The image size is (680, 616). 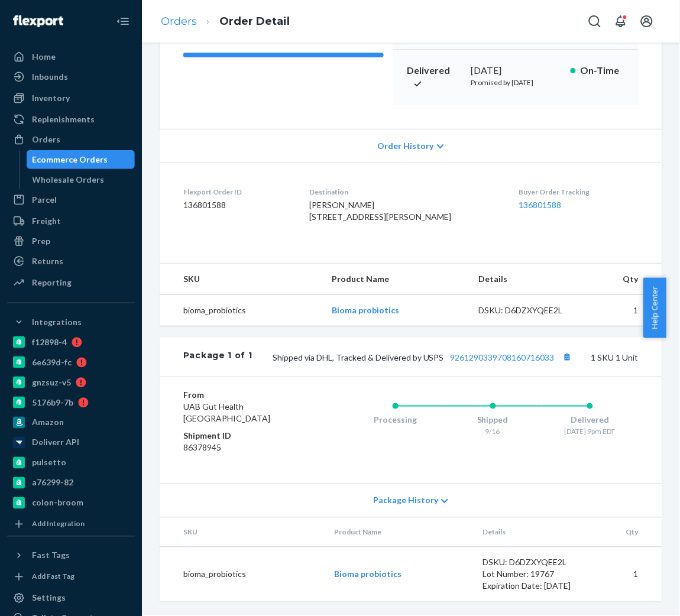 What do you see at coordinates (57, 503) in the screenshot?
I see `div: colon-broom` at bounding box center [57, 503].